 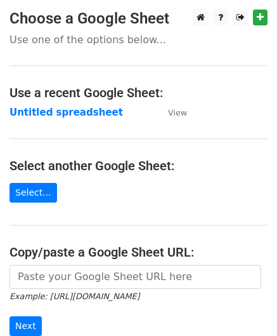 What do you see at coordinates (138, 18) in the screenshot?
I see `h3: Choose a Google Sheet` at bounding box center [138, 18].